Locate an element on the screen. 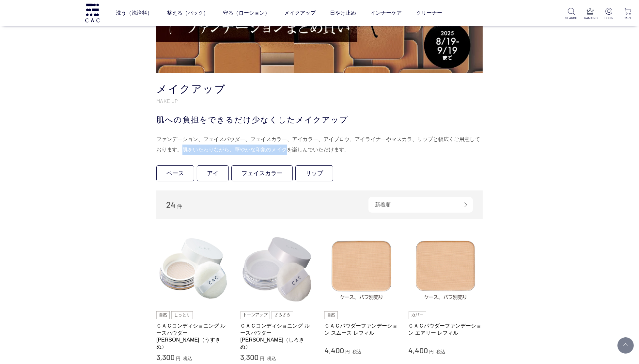 This screenshot has height=364, width=639. a: ＣＡＣコンディショニング ルースパウダー 薄絹（うすきぬ） is located at coordinates (193, 269).